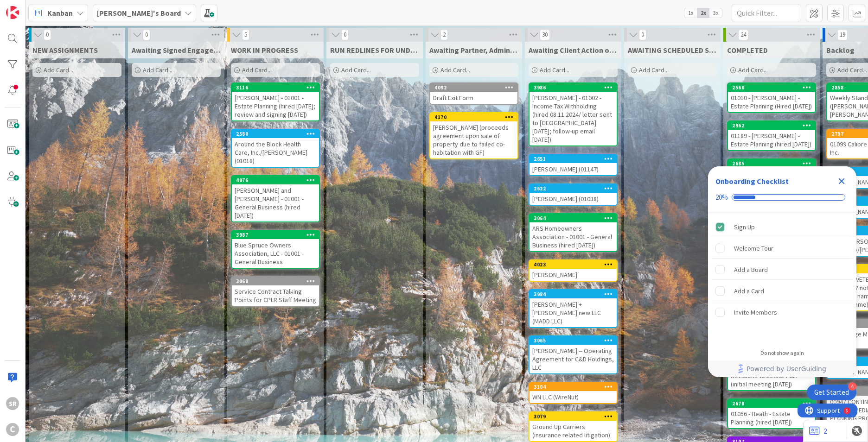 The width and height of the screenshot is (868, 442). Describe the element at coordinates (744, 227) in the screenshot. I see `div: Sign Up` at that location.